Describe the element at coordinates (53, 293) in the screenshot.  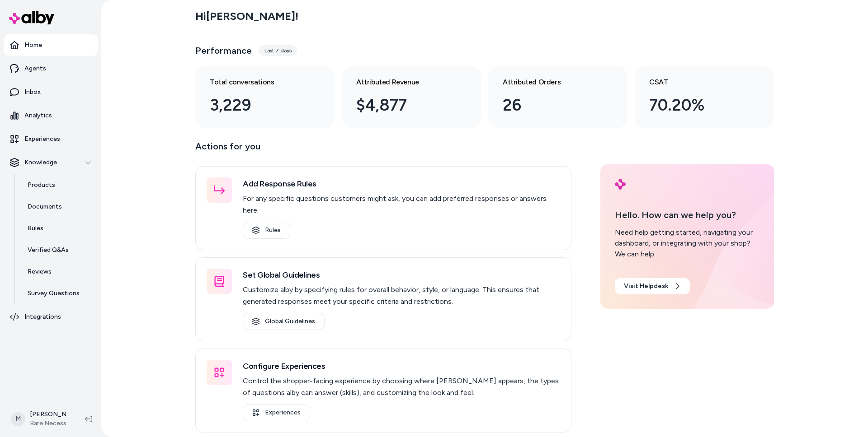
I see `p: Survey Questions` at that location.